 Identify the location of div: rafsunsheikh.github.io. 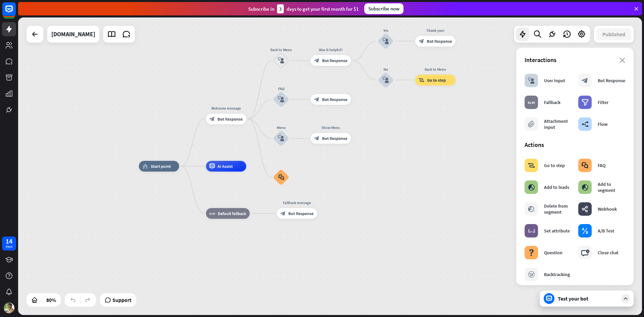
(73, 34).